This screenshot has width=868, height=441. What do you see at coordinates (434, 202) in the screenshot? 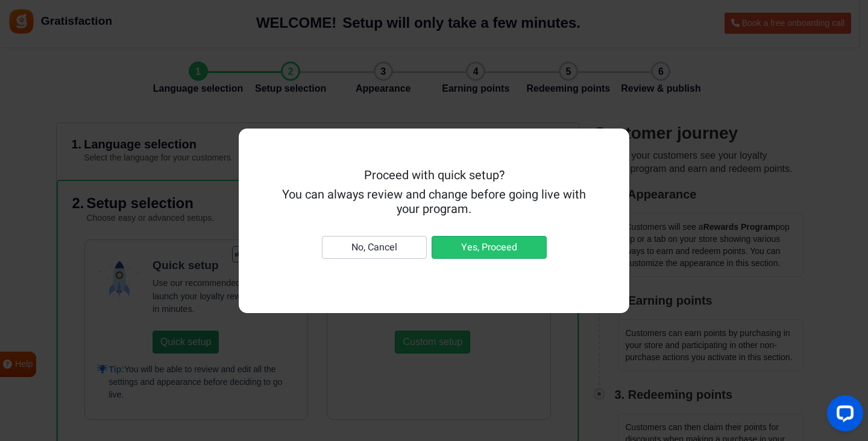
I see `h5: You can always review and change before going live with your program.` at bounding box center [434, 202].